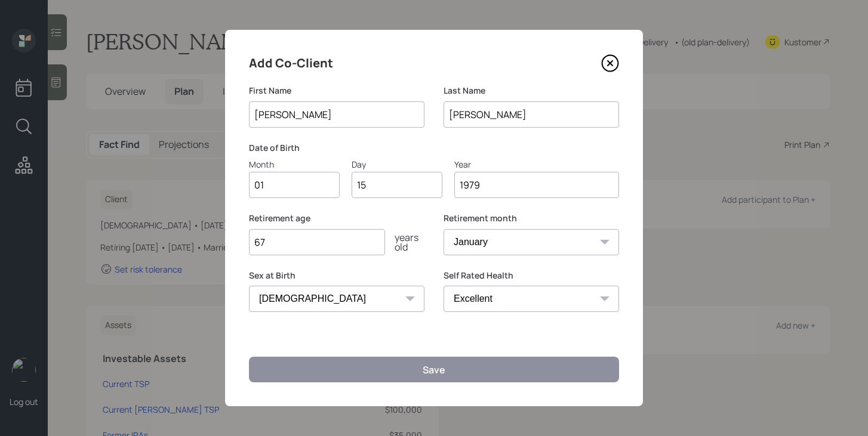  What do you see at coordinates (294, 185) in the screenshot?
I see `input: Month` at bounding box center [294, 185].